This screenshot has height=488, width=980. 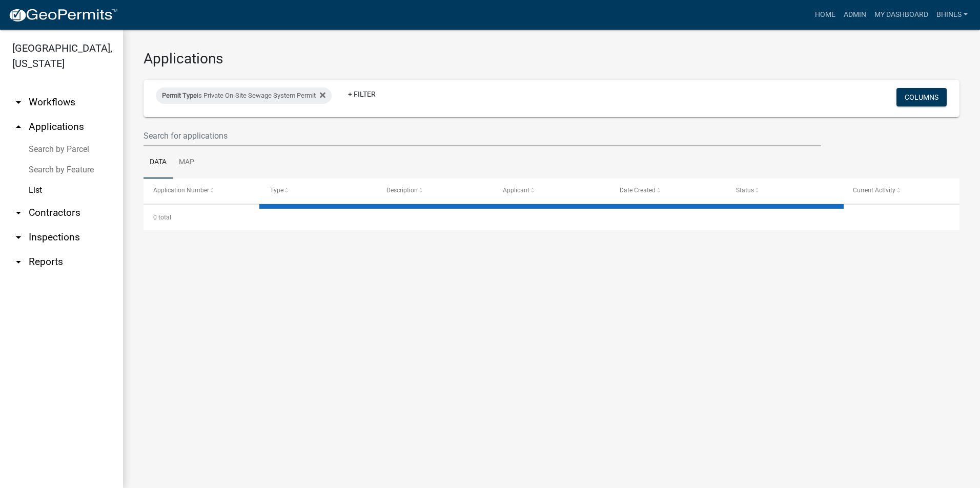 What do you see at coordinates (900, 191) in the screenshot?
I see `datatable-header-cell: Current Activity` at bounding box center [900, 191].